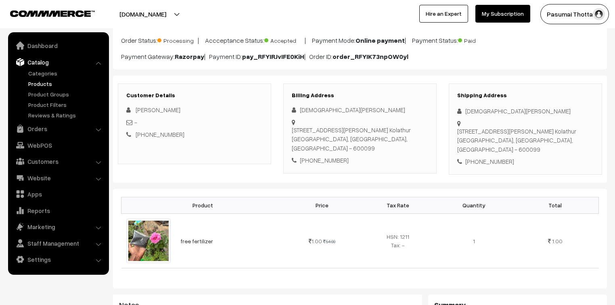 The image size is (615, 305). What do you see at coordinates (285, 40) in the screenshot?
I see `span: Accepted` at bounding box center [285, 40].